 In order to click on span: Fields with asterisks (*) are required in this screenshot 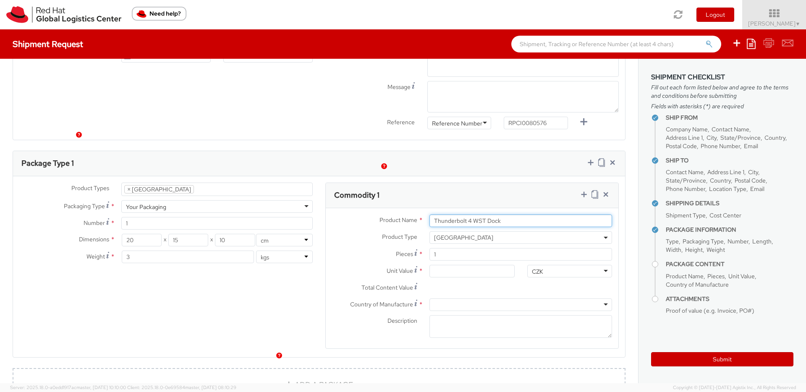, I will do `click(722, 106)`.